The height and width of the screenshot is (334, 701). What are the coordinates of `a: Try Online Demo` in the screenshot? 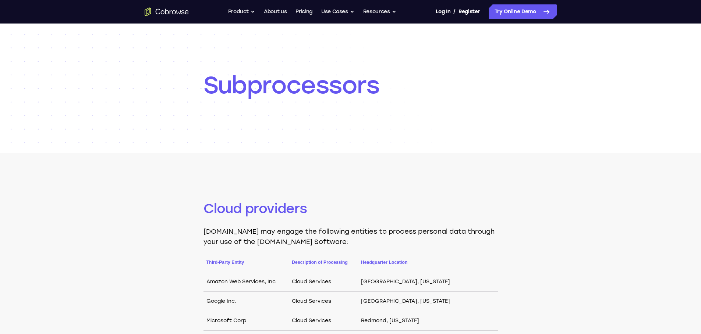 It's located at (522, 12).